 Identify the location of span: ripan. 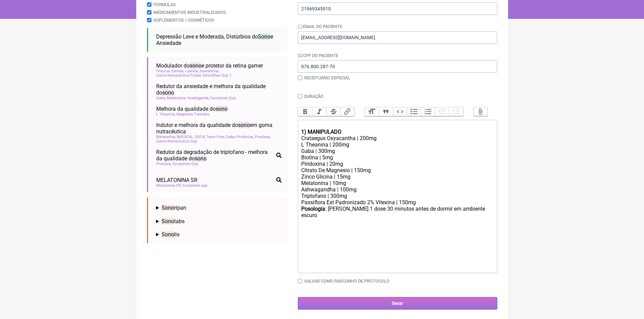
(174, 208).